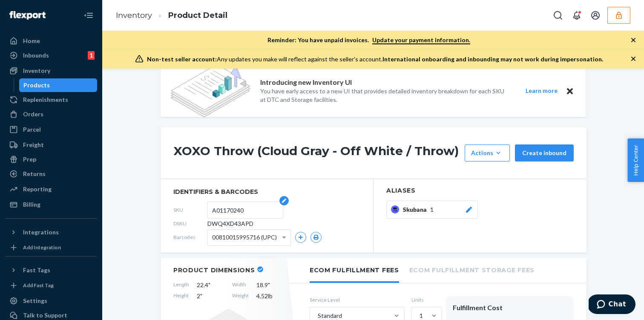 The image size is (644, 320). What do you see at coordinates (493, 59) in the screenshot?
I see `span: International onboarding and inbounding may not work during impersonation.` at bounding box center [493, 59].